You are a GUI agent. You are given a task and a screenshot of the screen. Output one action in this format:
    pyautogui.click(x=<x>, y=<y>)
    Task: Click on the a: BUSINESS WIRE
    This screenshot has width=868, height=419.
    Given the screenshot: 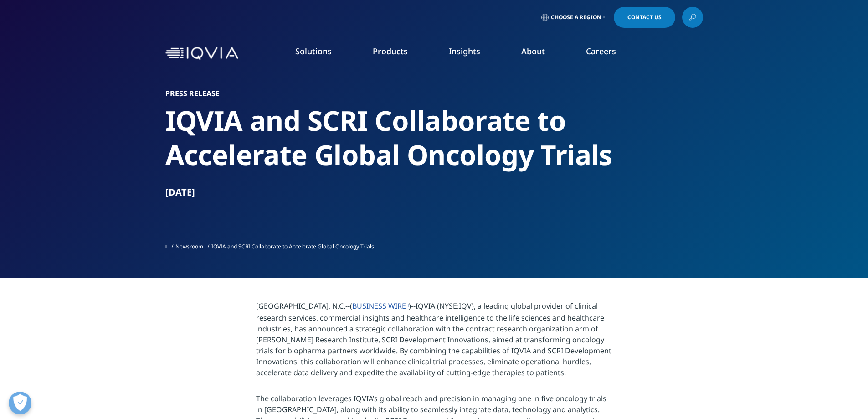 What is the action you would take?
    pyautogui.click(x=381, y=306)
    